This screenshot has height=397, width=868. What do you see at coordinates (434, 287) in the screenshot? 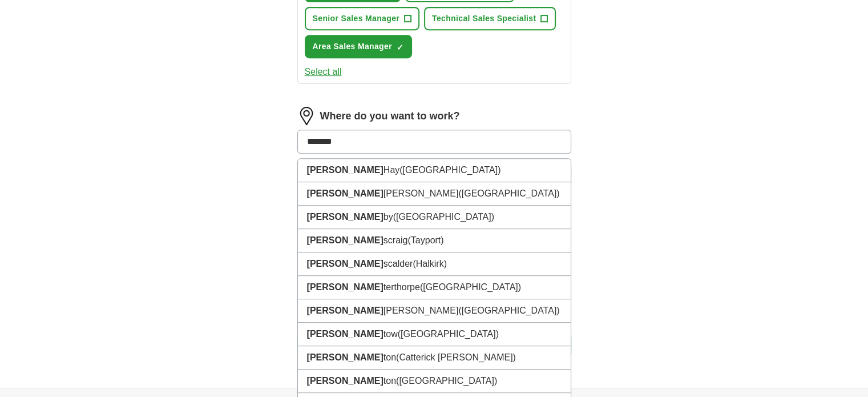
I see `li: terthorpe` at bounding box center [434, 287].